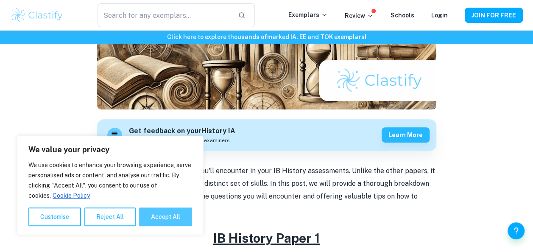  Describe the element at coordinates (164, 15) in the screenshot. I see `input: Search for any exemplars...` at that location.